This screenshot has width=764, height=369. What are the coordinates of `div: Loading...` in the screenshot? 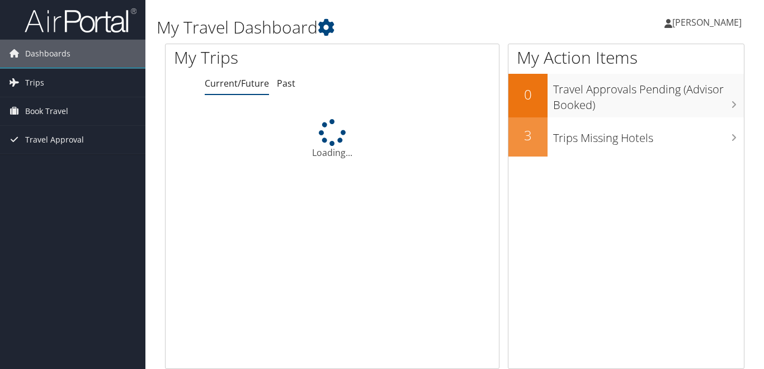 It's located at (332, 139).